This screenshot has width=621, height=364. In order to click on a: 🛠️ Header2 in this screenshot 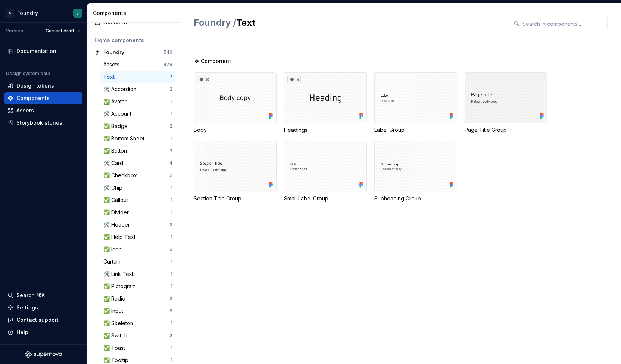, I will do `click(137, 225)`.